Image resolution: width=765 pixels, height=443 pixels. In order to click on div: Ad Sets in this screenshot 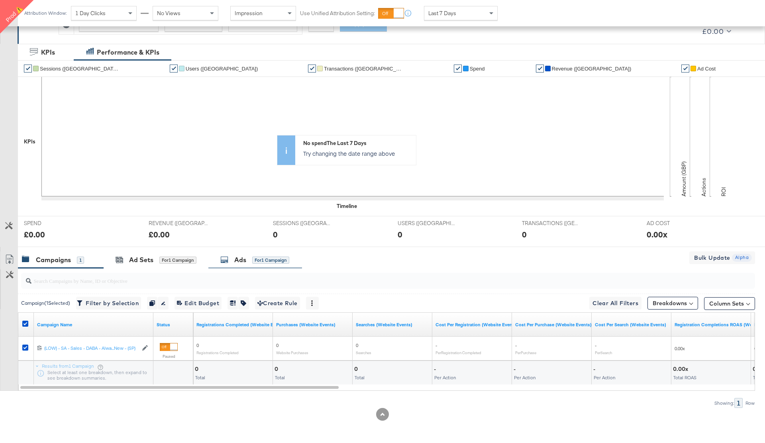, I will do `click(141, 260)`.